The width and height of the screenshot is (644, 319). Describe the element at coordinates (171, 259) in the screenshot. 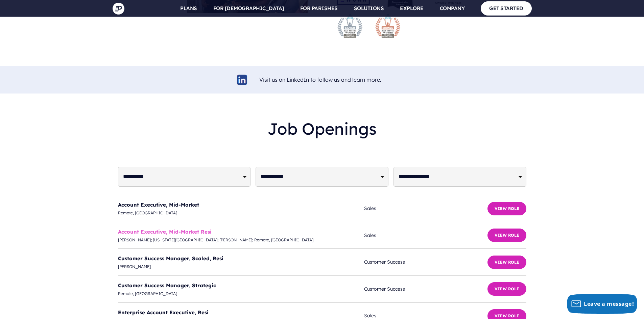

I see `a: Customer Success Manager, Scaled, Resi` at that location.